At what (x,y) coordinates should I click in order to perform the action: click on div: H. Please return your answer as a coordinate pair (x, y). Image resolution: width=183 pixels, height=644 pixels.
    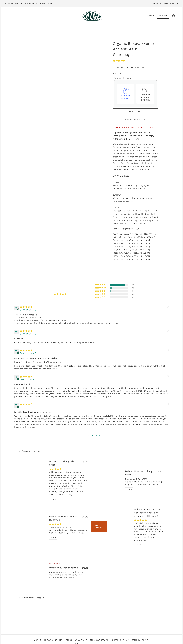
    Looking at the image, I should click on (17, 406).